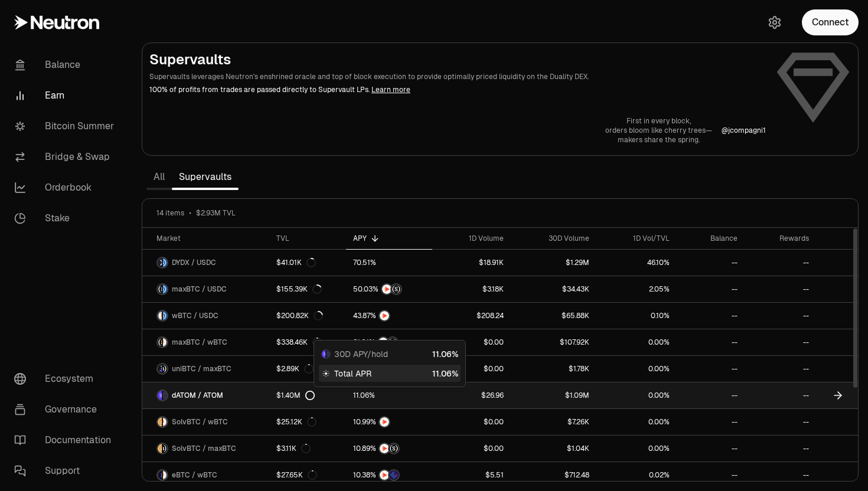 The image size is (868, 491). What do you see at coordinates (743, 130) in the screenshot?
I see `a: @jcompagni1` at bounding box center [743, 130].